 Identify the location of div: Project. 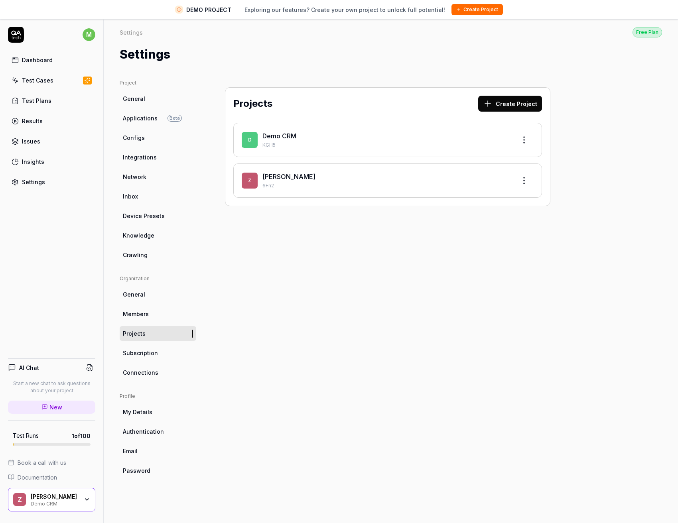
(158, 83).